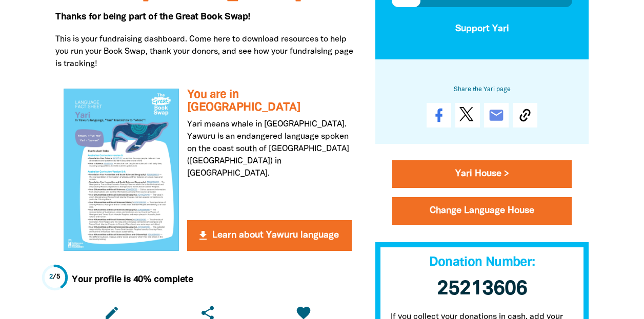 Image resolution: width=644 pixels, height=319 pixels. I want to click on i: email, so click(496, 116).